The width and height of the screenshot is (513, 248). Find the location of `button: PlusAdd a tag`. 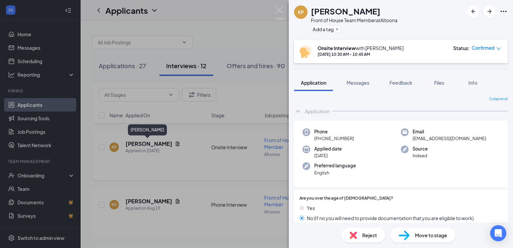

button: PlusAdd a tag is located at coordinates (326, 29).